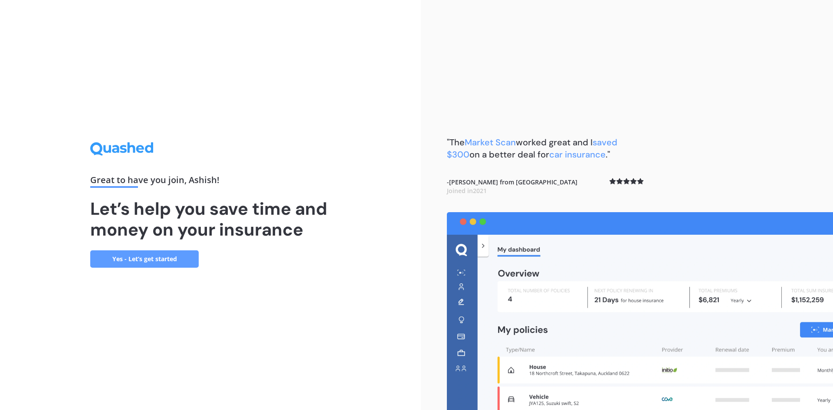 This screenshot has width=833, height=410. I want to click on img: dashboard.webp, so click(640, 311).